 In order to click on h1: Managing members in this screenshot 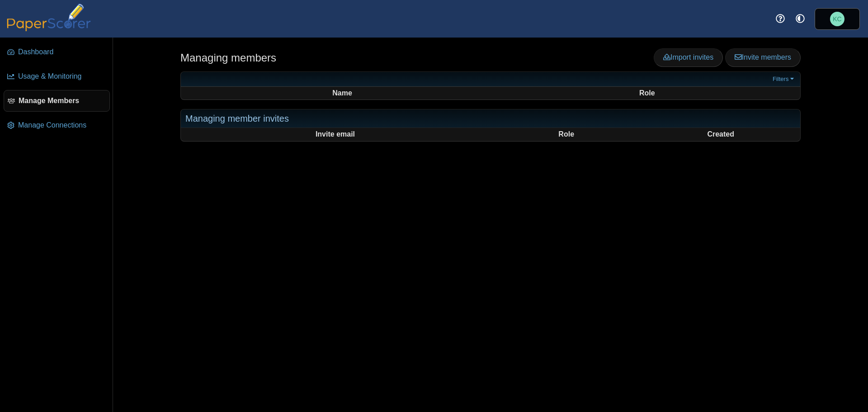, I will do `click(228, 58)`.